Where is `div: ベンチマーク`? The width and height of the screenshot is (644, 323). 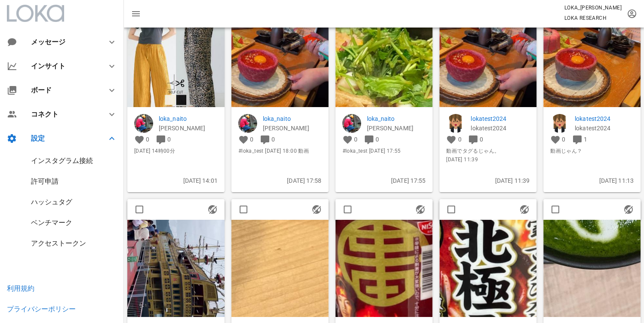 div: ベンチマーク is located at coordinates (52, 223).